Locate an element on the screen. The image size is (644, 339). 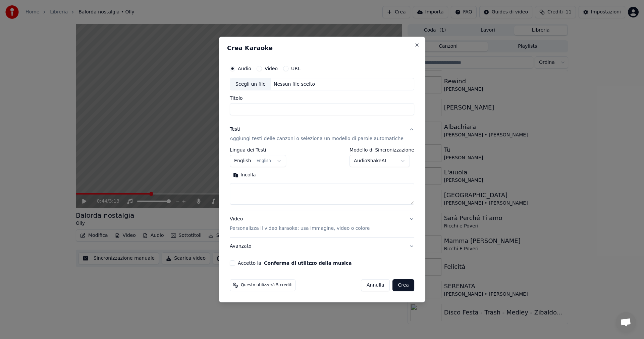
button: Accetto la is located at coordinates (308, 263).